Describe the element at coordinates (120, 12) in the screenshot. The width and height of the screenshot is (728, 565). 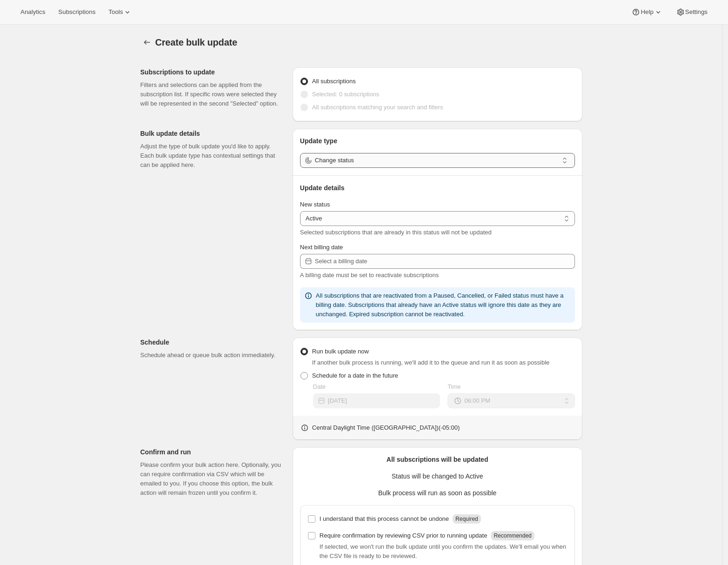
I see `button: Tools` at that location.